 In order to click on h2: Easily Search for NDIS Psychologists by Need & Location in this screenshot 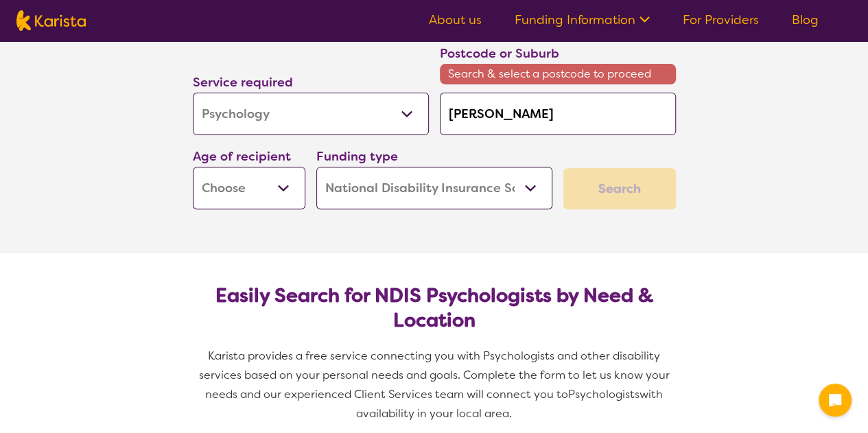, I will do `click(434, 308)`.